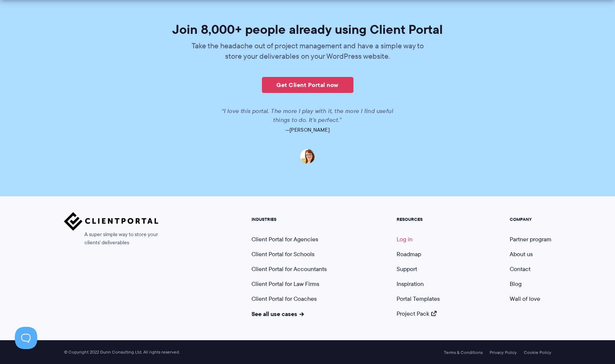 The height and width of the screenshot is (364, 615). What do you see at coordinates (409, 254) in the screenshot?
I see `a: Roadmap` at bounding box center [409, 254].